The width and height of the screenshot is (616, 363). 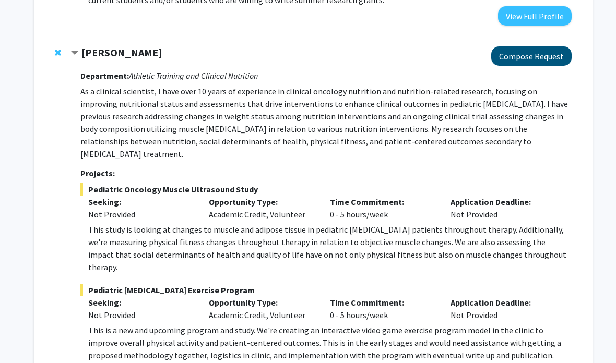 I want to click on button: View Full Profile, so click(x=534, y=16).